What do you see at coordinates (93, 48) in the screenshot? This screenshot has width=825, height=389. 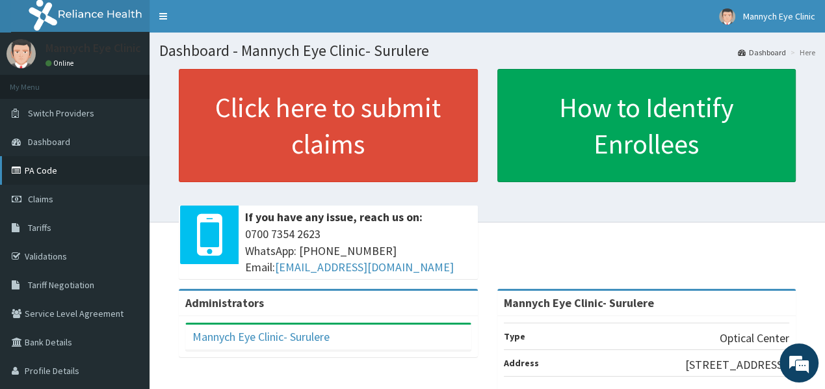 I see `p: Mannych Eye Clinic` at bounding box center [93, 48].